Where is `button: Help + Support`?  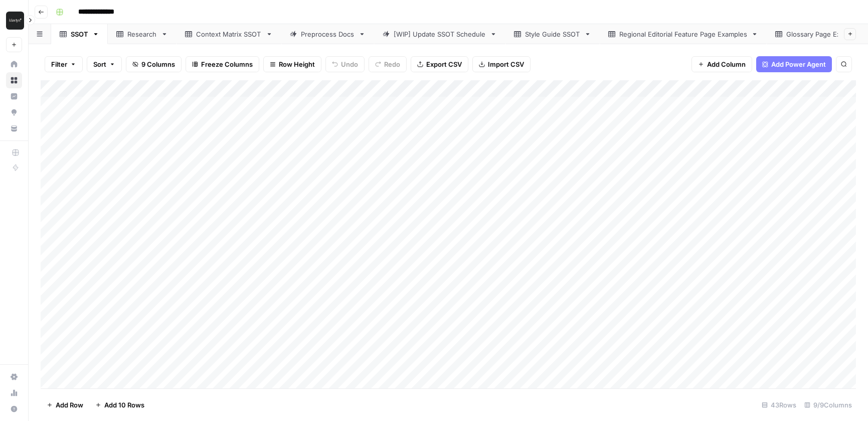
button: Help + Support is located at coordinates (14, 409).